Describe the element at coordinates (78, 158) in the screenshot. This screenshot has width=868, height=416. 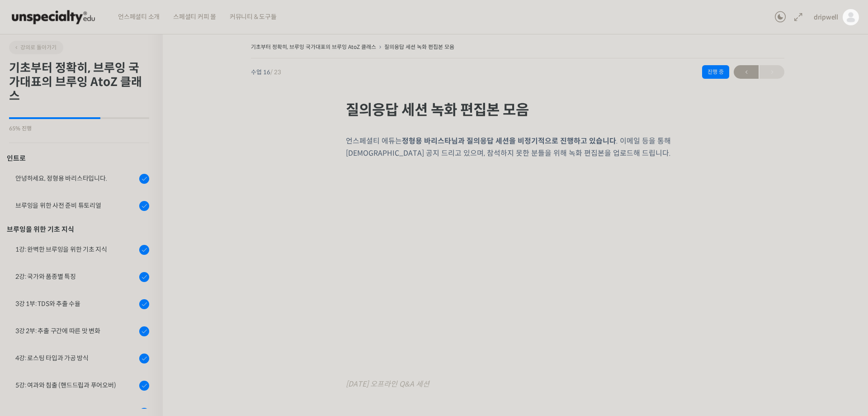
I see `h3: 인트로` at that location.